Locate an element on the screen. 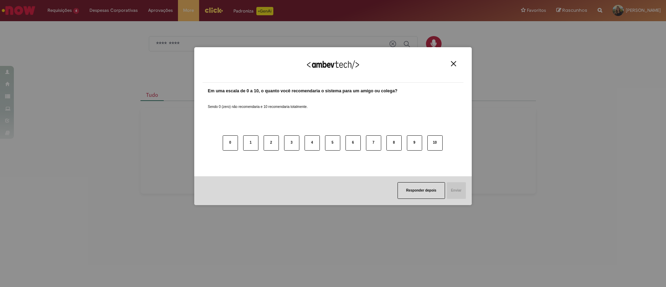 This screenshot has height=287, width=666. img: Close is located at coordinates (453, 63).